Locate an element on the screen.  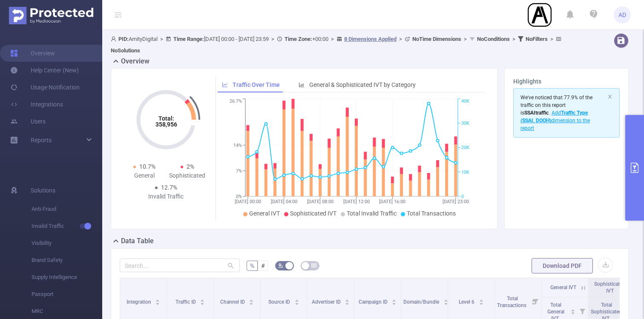
tspan: 7% is located at coordinates (239, 171).